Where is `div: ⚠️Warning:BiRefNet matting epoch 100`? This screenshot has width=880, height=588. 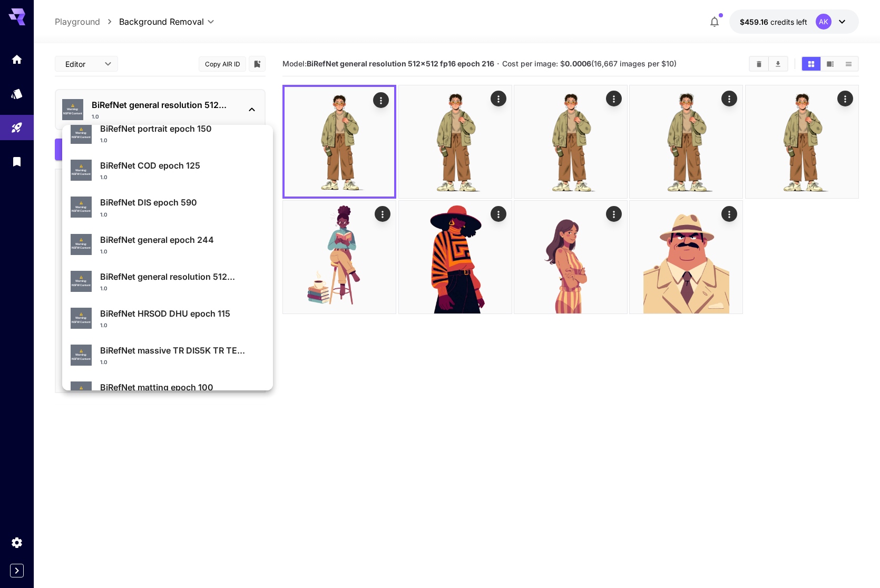
div: ⚠️Warning:BiRefNet matting epoch 100 is located at coordinates (167, 392).